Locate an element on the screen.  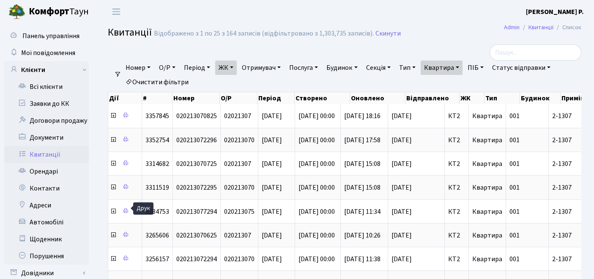
a: Порушення is located at coordinates (47, 256).